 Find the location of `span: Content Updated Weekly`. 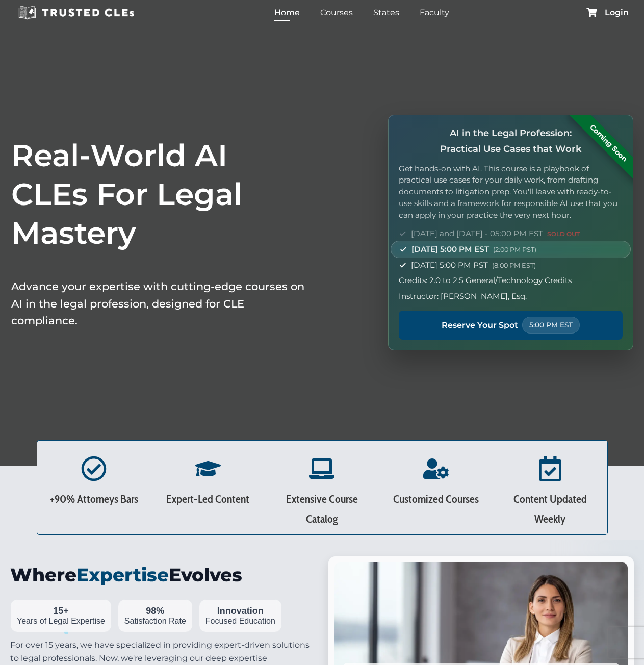

span: Content Updated Weekly is located at coordinates (550, 509).